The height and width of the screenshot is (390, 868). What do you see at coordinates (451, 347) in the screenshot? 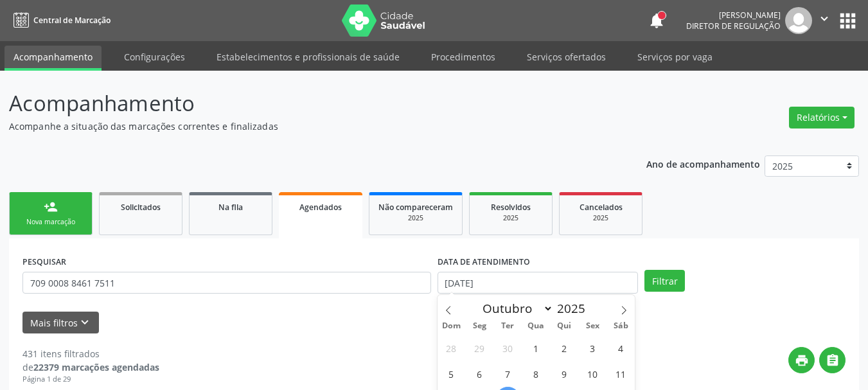
I see `span: Setembro 28, 2025` at bounding box center [451, 347].